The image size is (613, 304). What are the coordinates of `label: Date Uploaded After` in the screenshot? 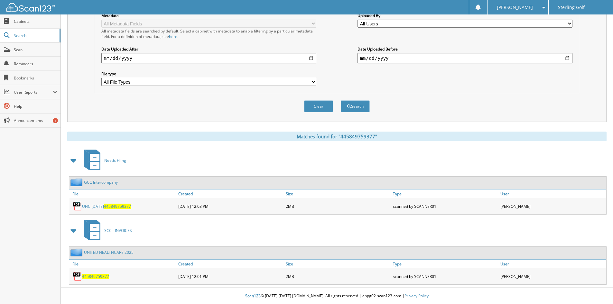 It's located at (209, 49).